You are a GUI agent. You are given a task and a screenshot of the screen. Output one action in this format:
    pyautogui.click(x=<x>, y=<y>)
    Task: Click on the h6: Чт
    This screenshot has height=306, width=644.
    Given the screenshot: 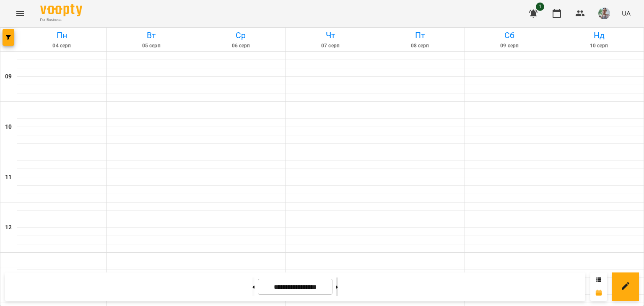 What is the action you would take?
    pyautogui.click(x=330, y=35)
    